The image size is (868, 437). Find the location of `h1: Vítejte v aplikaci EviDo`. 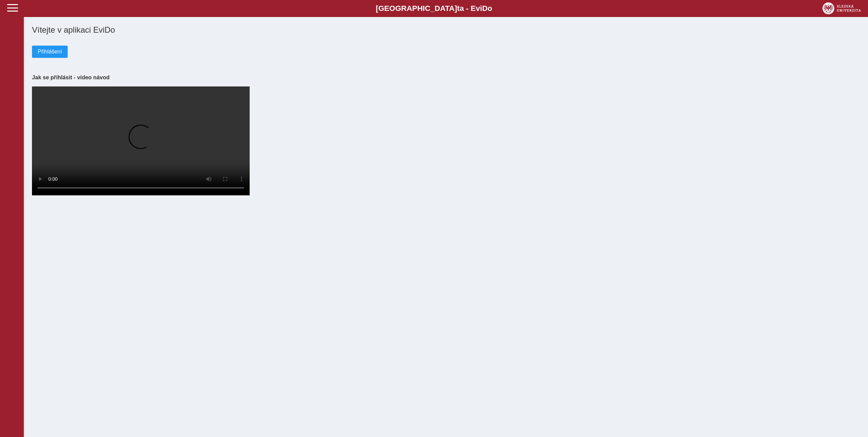

h1: Vítejte v aplikaci EviDo is located at coordinates (446, 30).